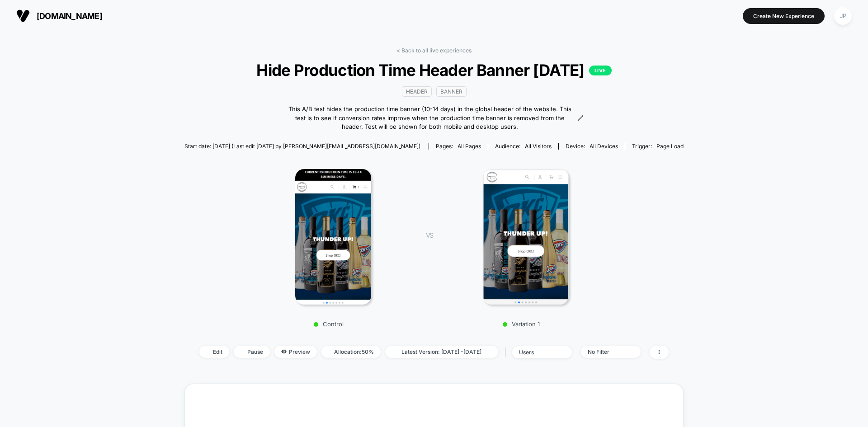  I want to click on img: Visually logo, so click(23, 16).